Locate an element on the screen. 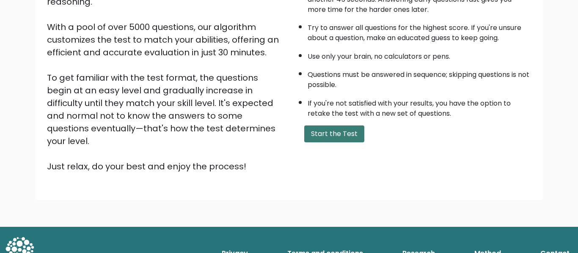 This screenshot has width=578, height=253. li: Questions must be answered in sequence; skipping questions is not possible. is located at coordinates (419, 78).